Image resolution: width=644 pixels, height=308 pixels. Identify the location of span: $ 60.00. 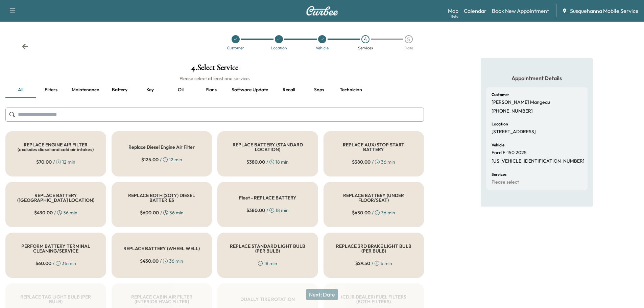
(43, 263).